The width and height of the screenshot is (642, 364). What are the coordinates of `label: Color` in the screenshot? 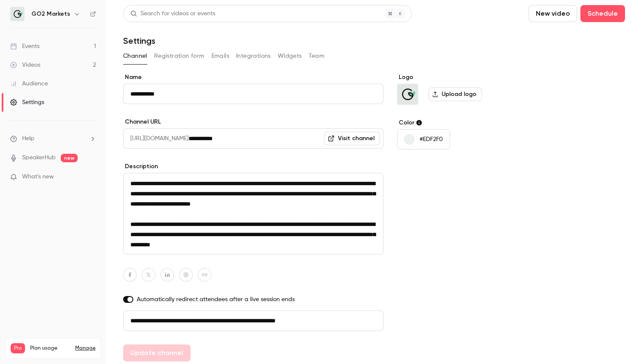 It's located at (462, 122).